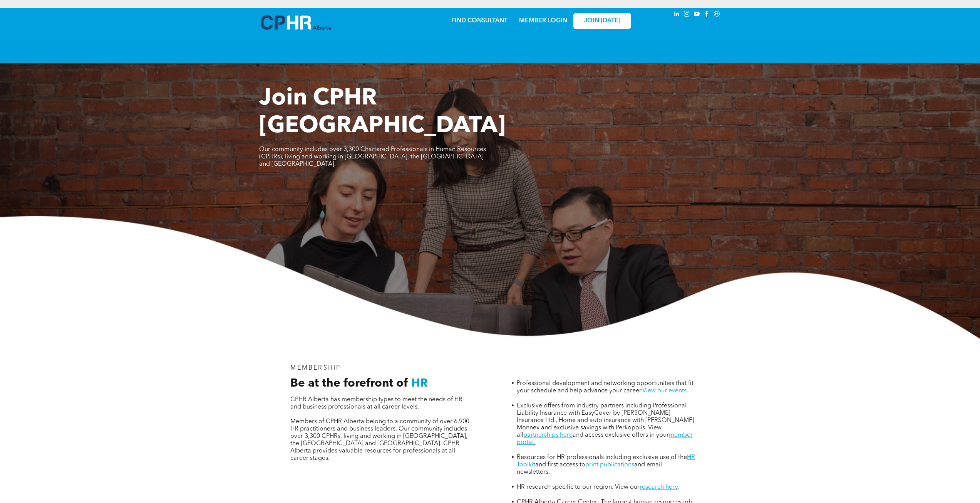 Image resolution: width=980 pixels, height=503 pixels. I want to click on span: Members of CPHR Alberta belong to a community of over 6,900 HR practitioners and business leaders..., so click(380, 440).